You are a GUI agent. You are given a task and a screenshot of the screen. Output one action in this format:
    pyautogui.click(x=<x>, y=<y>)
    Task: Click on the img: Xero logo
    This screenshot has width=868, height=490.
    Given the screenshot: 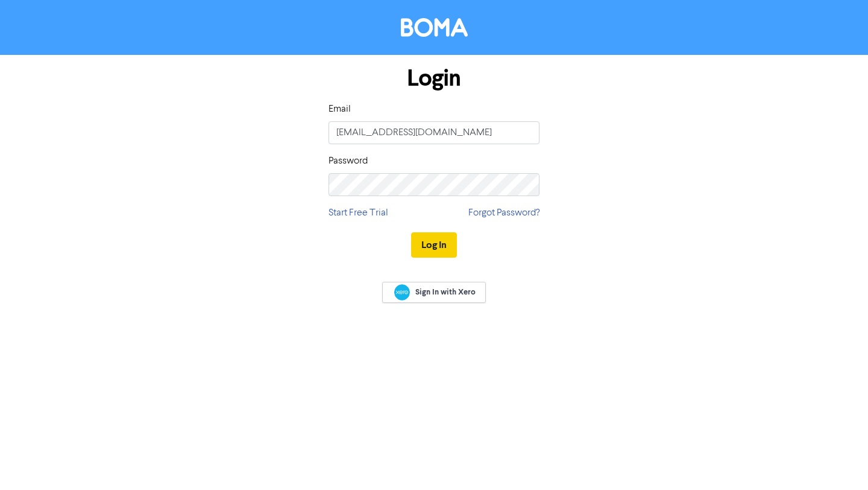 What is the action you would take?
    pyautogui.click(x=402, y=292)
    